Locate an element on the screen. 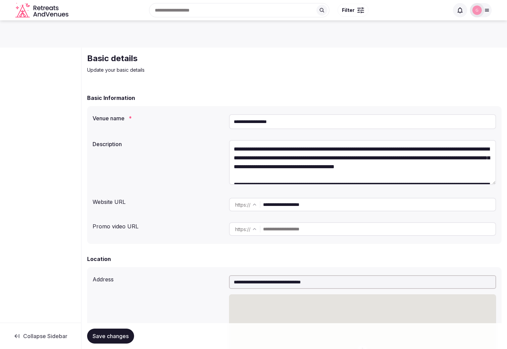 This screenshot has height=349, width=507. div: Address is located at coordinates (158, 278).